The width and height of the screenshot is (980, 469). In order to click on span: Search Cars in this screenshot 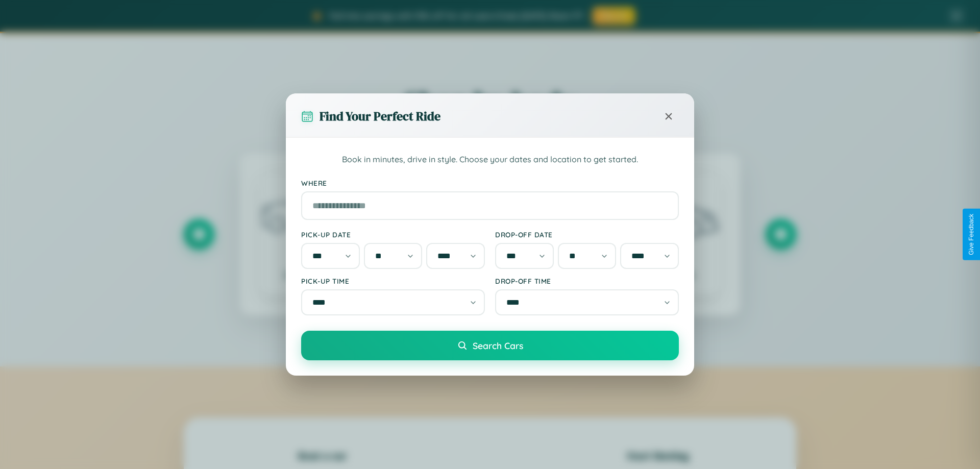, I will do `click(498, 346)`.